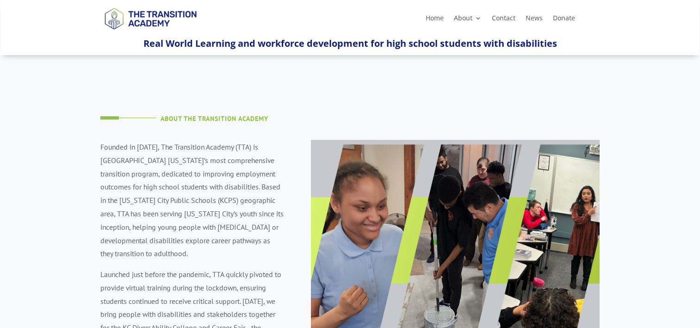 This screenshot has height=328, width=700. I want to click on h4: About The Transition Academy, so click(222, 121).